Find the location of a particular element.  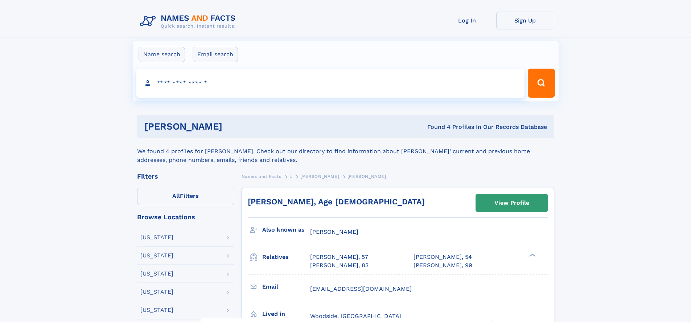

div: View Profile is located at coordinates (512, 203).